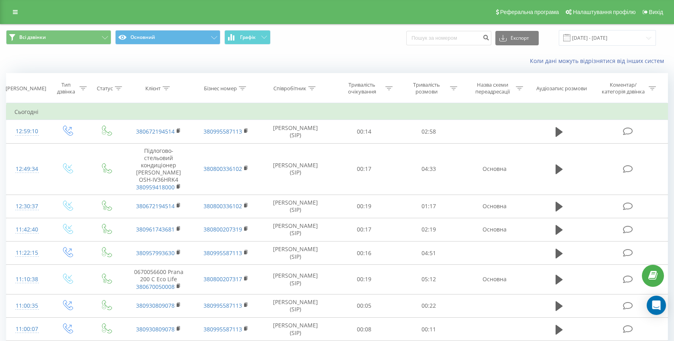  Describe the element at coordinates (429, 306) in the screenshot. I see `td: 00:22` at that location.